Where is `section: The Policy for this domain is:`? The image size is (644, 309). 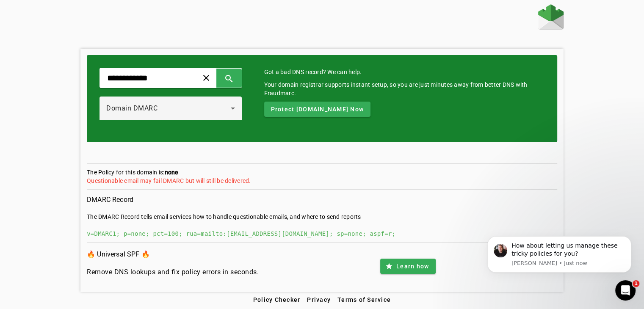
section: The Policy for this domain is: is located at coordinates (322, 178).